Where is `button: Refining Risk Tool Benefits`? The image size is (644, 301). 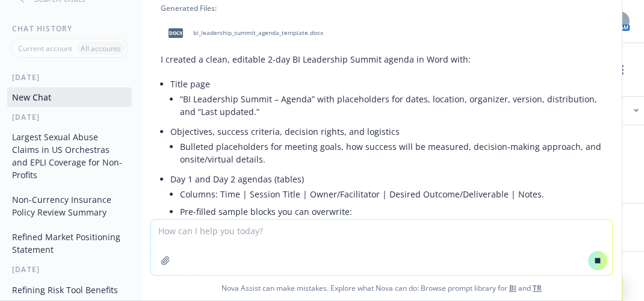 button: Refining Risk Tool Benefits is located at coordinates (69, 290).